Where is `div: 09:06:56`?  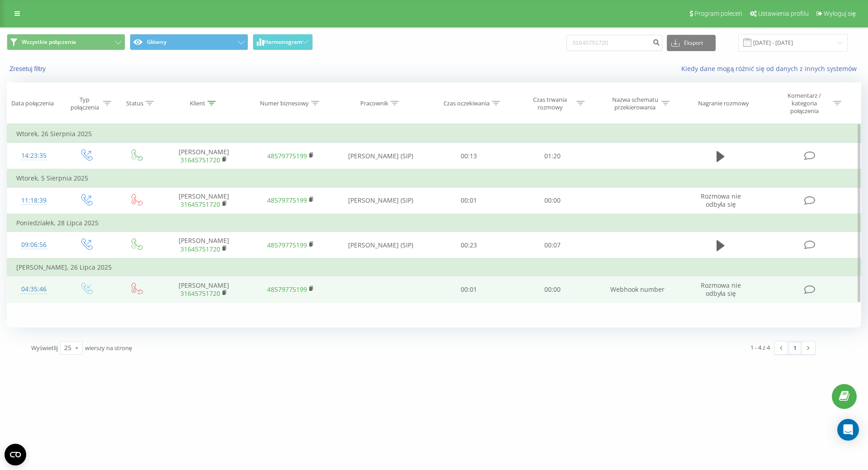
div: 09:06:56 is located at coordinates (34, 244).